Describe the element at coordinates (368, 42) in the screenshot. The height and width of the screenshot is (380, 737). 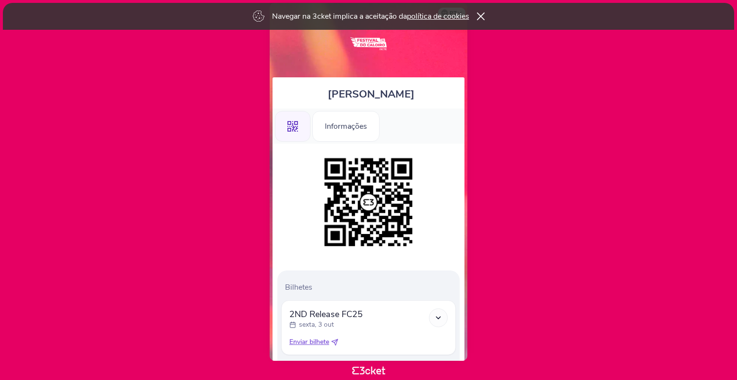
I see `img: Festival do Caloiro Iscte` at that location.